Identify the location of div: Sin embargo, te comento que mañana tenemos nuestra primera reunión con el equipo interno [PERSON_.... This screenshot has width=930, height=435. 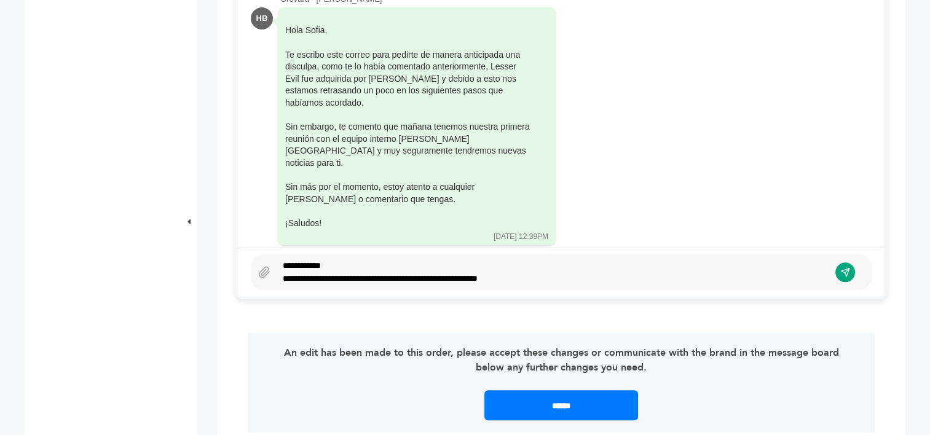
(408, 145).